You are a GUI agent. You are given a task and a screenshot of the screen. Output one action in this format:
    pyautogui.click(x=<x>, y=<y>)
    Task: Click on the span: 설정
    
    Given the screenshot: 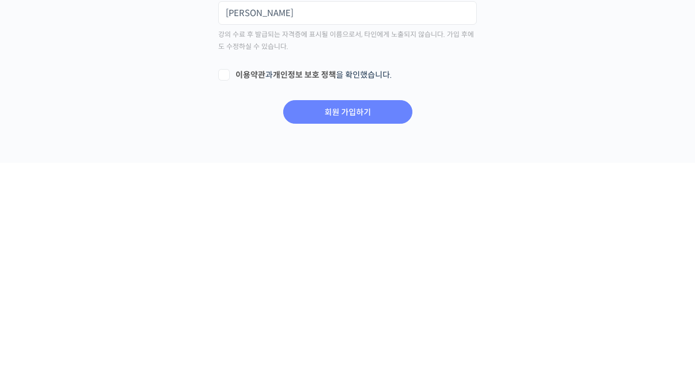 What is the action you would take?
    pyautogui.click(x=184, y=292)
    